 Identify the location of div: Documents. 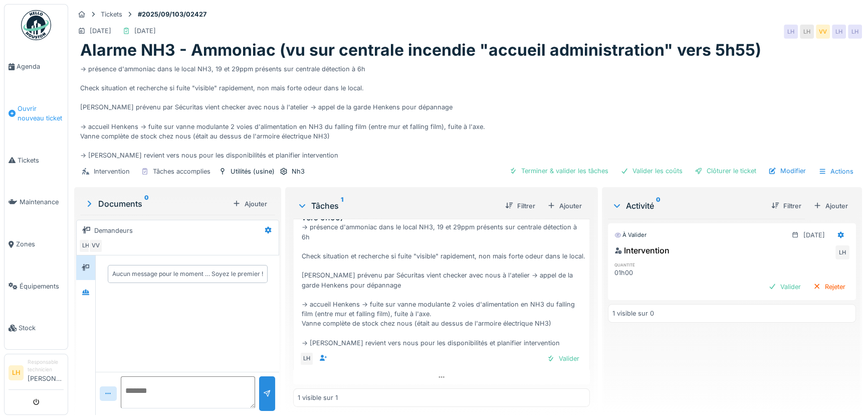
(156, 204).